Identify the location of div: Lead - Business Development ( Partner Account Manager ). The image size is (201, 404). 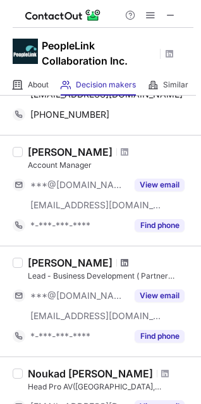
(111, 276).